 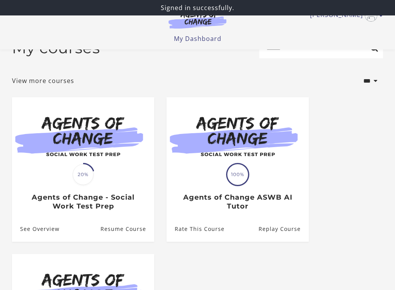 I want to click on p: Signed in successfully., so click(x=197, y=8).